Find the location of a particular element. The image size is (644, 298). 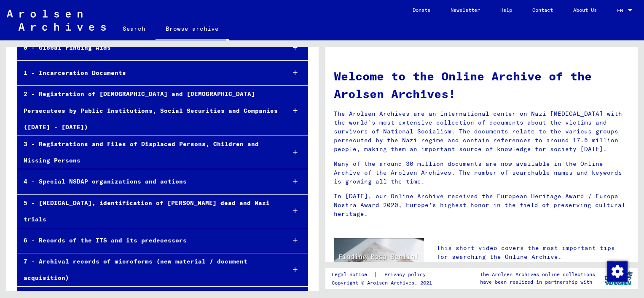

span: EN is located at coordinates (622, 10).